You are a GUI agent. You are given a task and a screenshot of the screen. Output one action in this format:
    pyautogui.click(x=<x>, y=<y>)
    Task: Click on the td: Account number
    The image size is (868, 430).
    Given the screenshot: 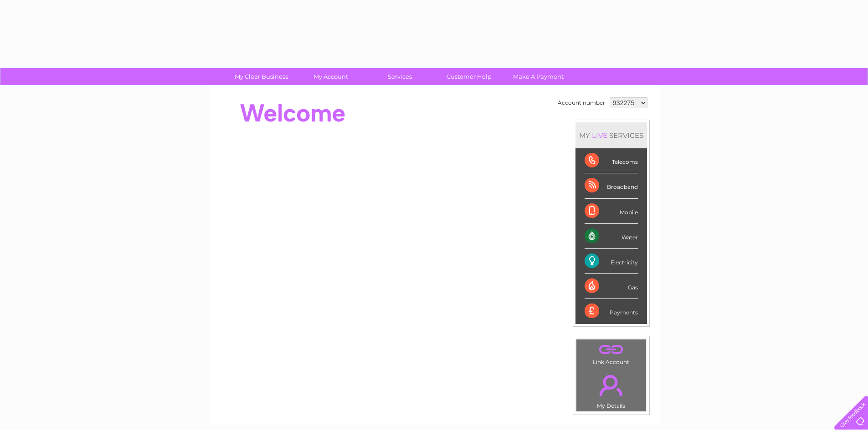 What is the action you would take?
    pyautogui.click(x=581, y=103)
    